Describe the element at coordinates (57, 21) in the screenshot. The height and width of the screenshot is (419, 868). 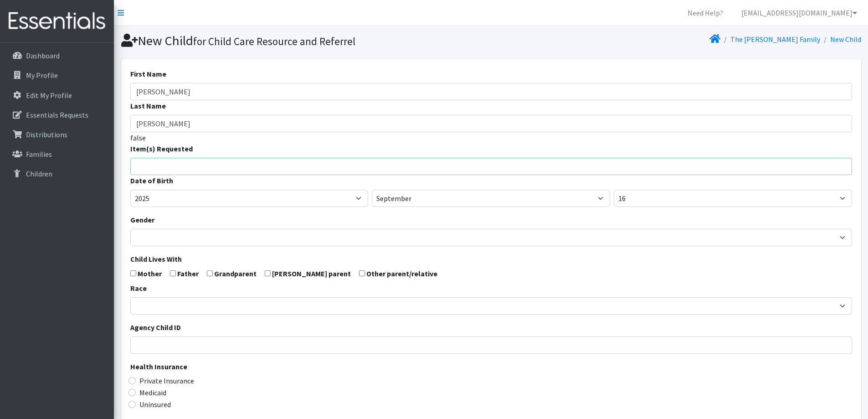
I see `img: HumanEssentials` at that location.